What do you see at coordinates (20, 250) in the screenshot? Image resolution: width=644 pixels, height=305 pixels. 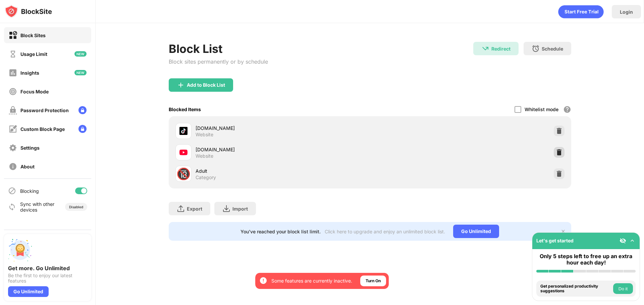 I see `img: push-unlimited.svg` at bounding box center [20, 250].